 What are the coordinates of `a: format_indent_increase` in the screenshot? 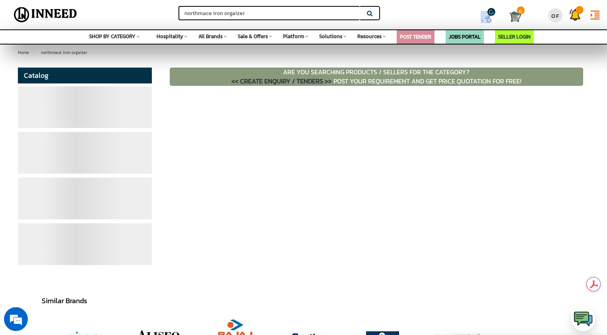 It's located at (595, 14).